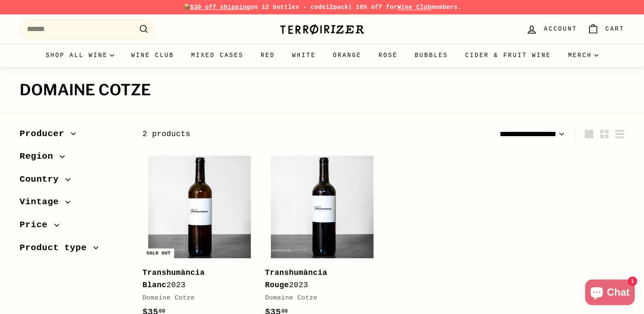 The width and height of the screenshot is (644, 314). What do you see at coordinates (606, 29) in the screenshot?
I see `a: Cart` at bounding box center [606, 29].